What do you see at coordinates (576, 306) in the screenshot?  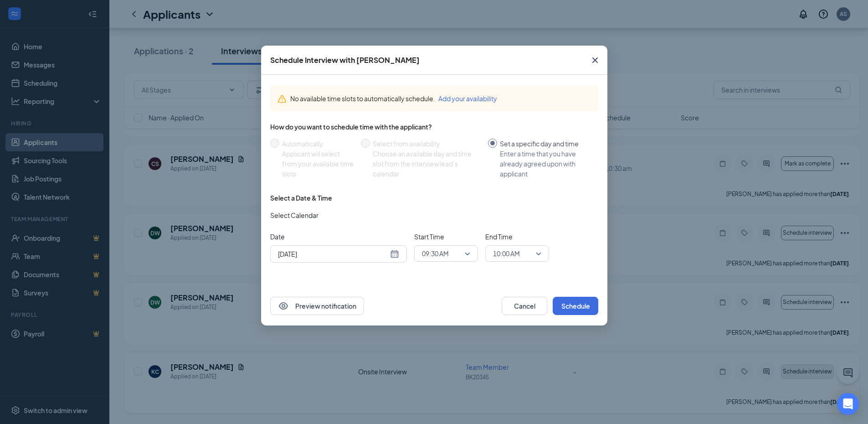 I see `button: Schedule` at bounding box center [576, 306].